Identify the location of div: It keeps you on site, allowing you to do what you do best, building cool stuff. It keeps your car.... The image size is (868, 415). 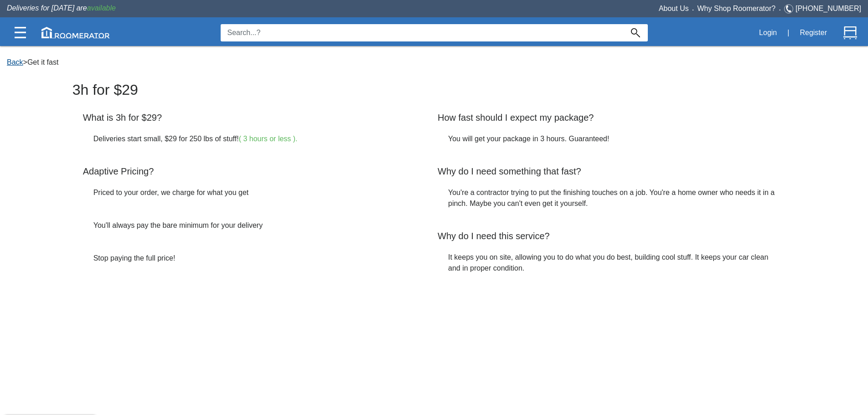
(615, 274).